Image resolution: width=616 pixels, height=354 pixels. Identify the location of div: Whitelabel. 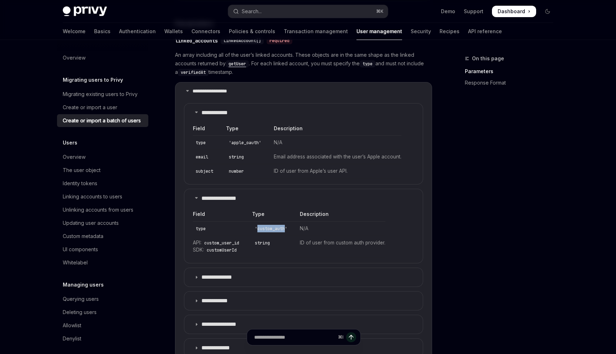
(75, 262).